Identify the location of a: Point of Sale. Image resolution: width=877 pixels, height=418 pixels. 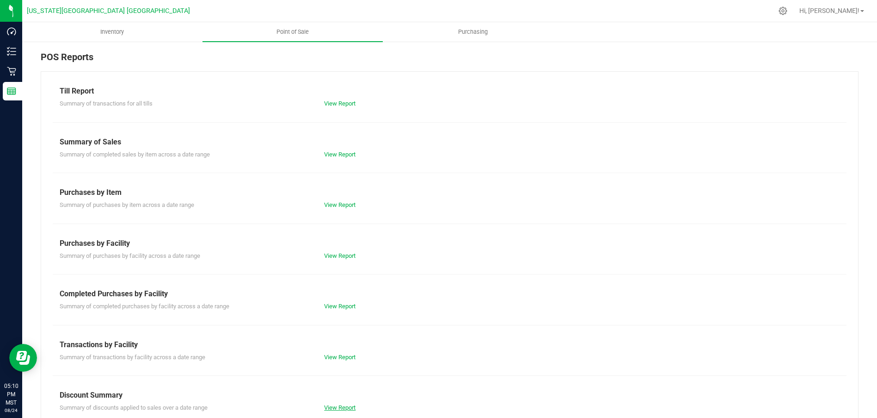
(293, 32).